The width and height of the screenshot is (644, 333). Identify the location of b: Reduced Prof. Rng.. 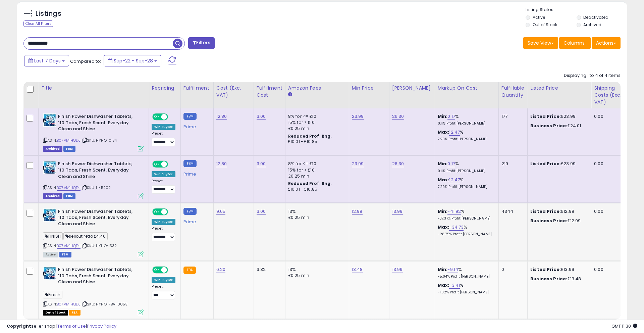
(310, 183).